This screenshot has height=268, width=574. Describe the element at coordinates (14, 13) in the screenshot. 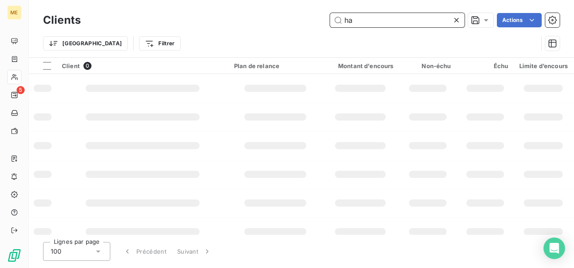

I see `div: ME` at that location.